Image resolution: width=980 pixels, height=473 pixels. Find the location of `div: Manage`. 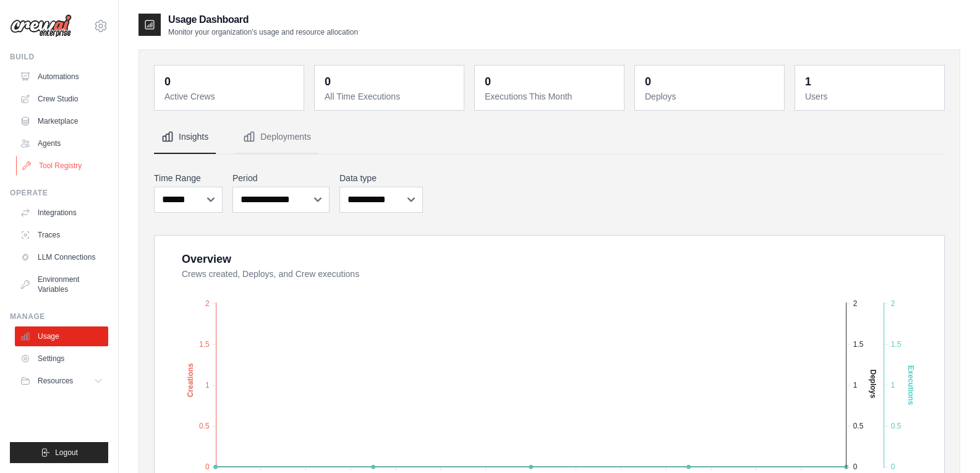

div: Manage is located at coordinates (59, 317).